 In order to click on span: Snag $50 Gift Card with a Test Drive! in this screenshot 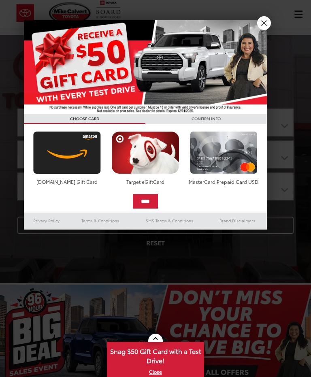, I will do `click(155, 354)`.